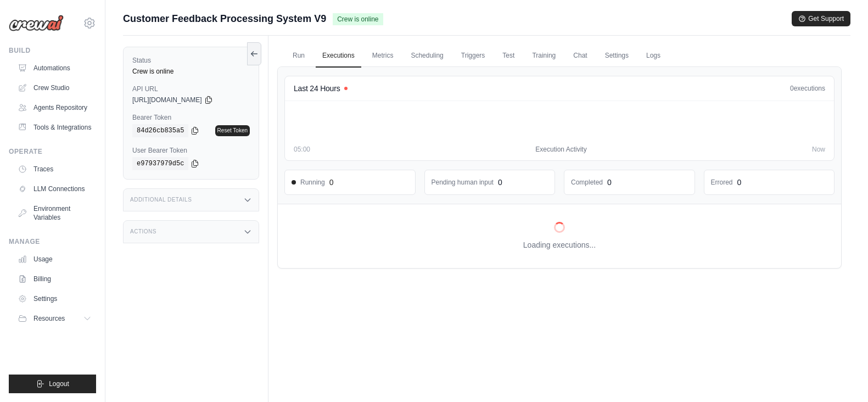 The image size is (868, 402). What do you see at coordinates (54, 88) in the screenshot?
I see `a: Crew Studio` at bounding box center [54, 88].